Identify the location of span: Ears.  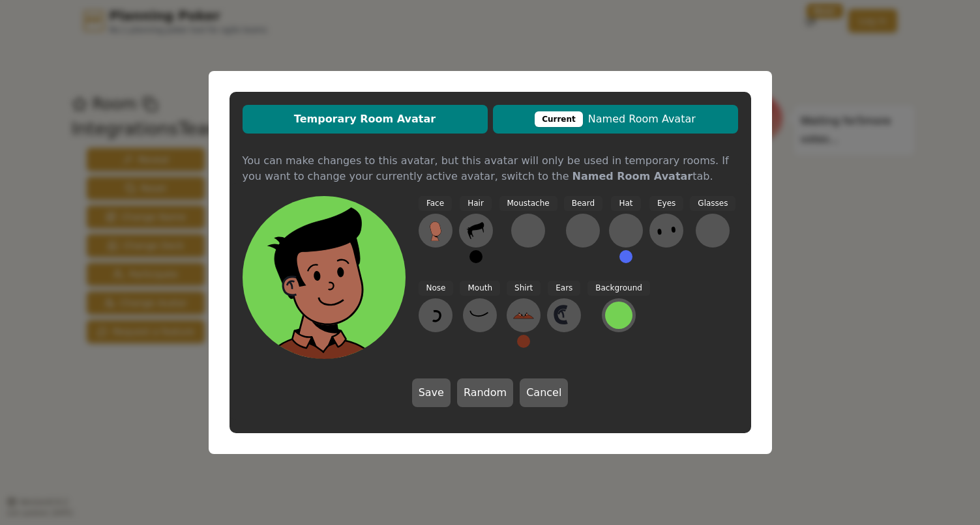
(564, 288).